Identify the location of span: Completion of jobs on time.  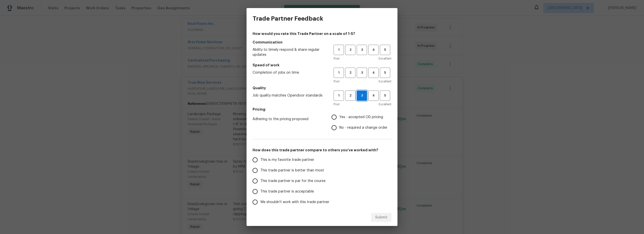
(289, 73).